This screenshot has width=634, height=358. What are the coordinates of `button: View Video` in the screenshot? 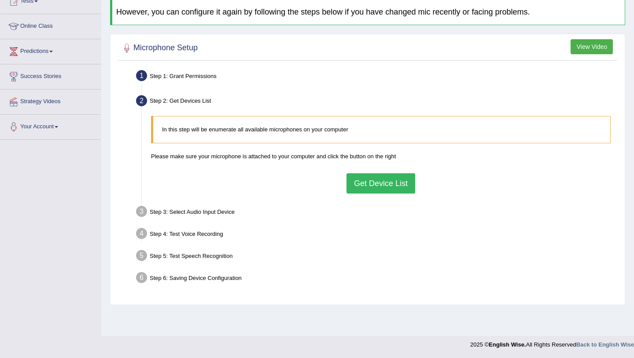 It's located at (592, 47).